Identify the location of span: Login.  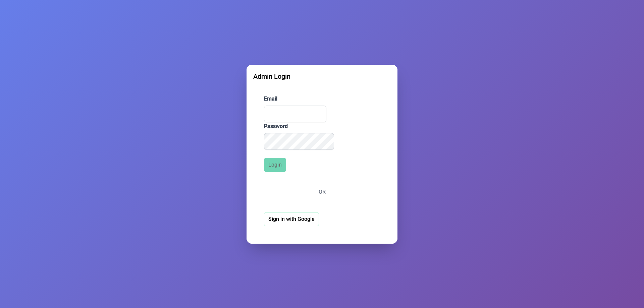
(275, 165).